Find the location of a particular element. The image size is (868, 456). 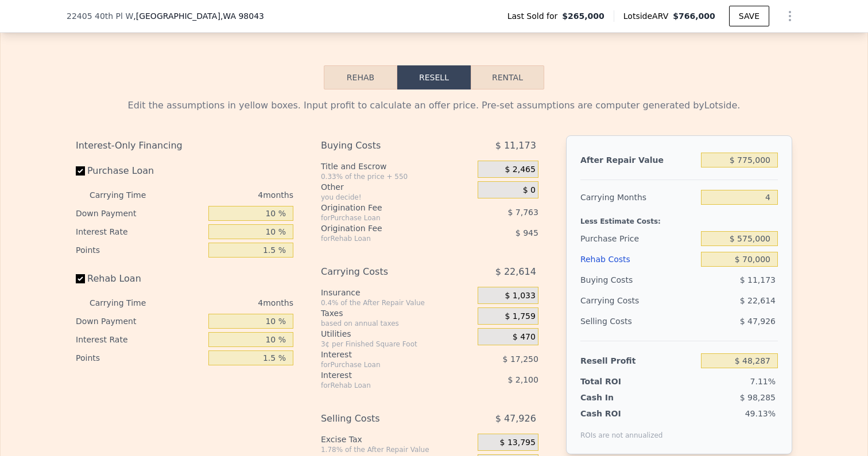

div: Insurance is located at coordinates (397, 292).